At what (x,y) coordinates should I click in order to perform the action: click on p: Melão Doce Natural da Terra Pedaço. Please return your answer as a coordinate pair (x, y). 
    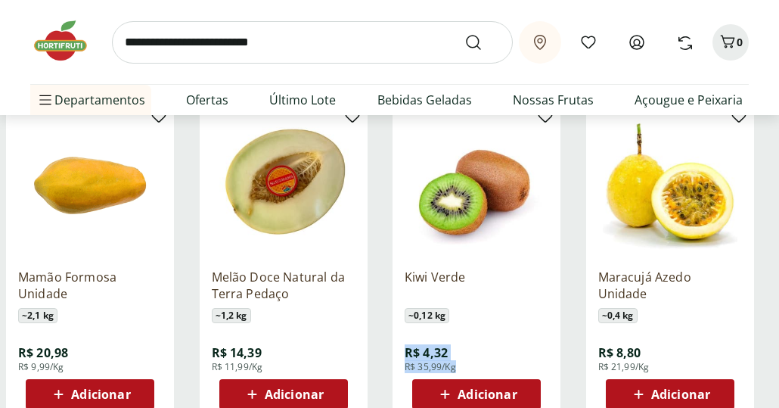
    Looking at the image, I should click on (284, 285).